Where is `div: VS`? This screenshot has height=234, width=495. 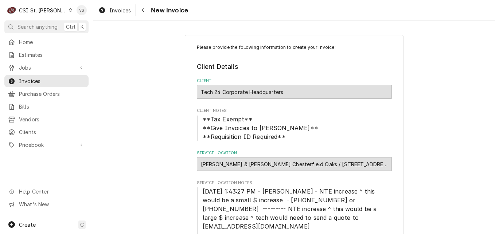
div: VS is located at coordinates (82, 10).